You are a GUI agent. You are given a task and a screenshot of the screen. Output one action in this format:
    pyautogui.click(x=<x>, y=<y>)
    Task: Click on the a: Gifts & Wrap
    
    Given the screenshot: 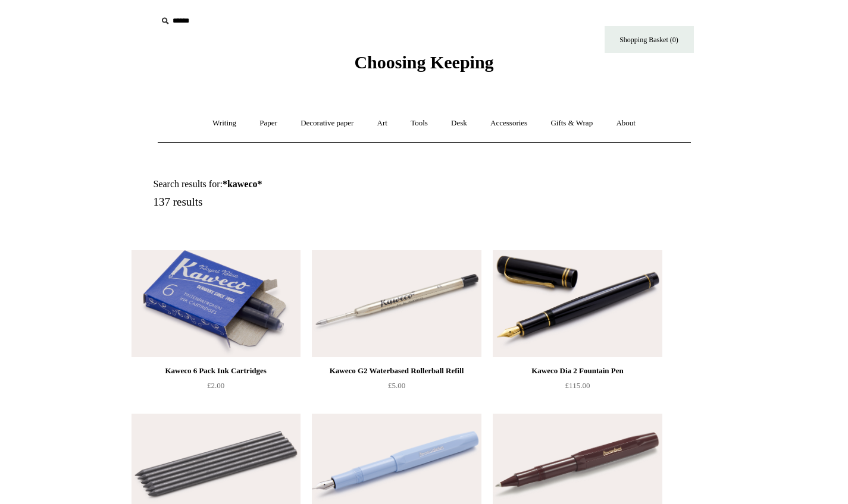 What is the action you would take?
    pyautogui.click(x=572, y=123)
    